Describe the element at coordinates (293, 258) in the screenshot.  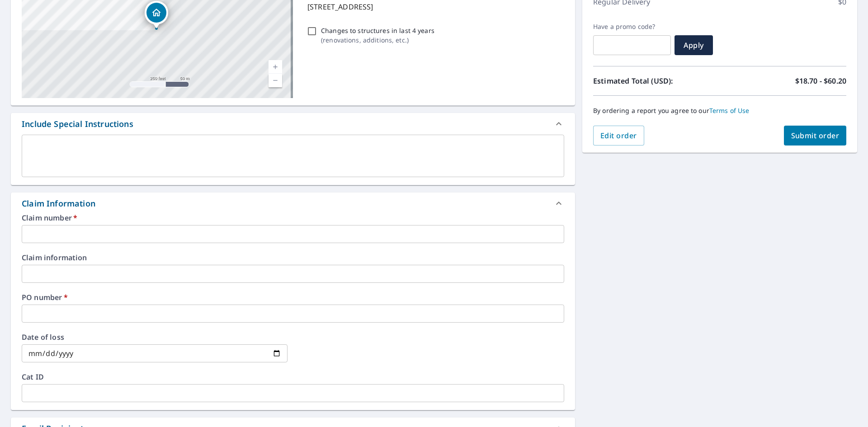
I see `label: Claim information` at that location.